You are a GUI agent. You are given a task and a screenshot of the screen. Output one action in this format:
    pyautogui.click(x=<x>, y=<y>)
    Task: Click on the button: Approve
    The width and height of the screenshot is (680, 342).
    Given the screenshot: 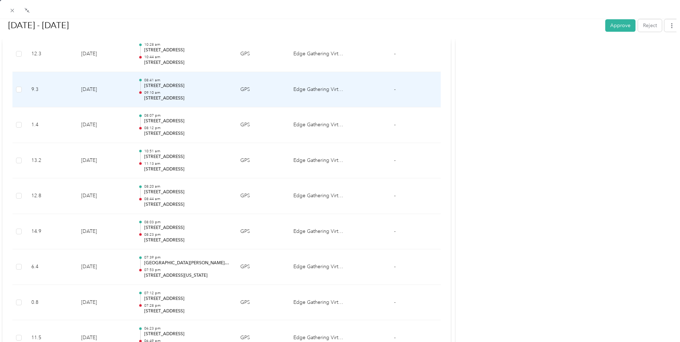 What is the action you would take?
    pyautogui.click(x=620, y=25)
    